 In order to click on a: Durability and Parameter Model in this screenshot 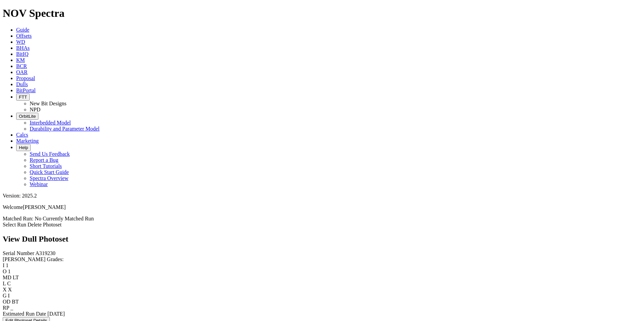, I will do `click(65, 129)`.